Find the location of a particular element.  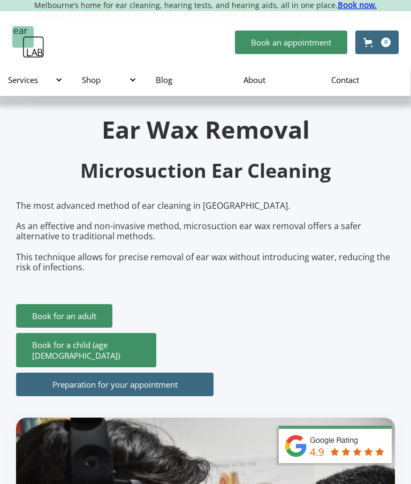

div: Services is located at coordinates (34, 80).